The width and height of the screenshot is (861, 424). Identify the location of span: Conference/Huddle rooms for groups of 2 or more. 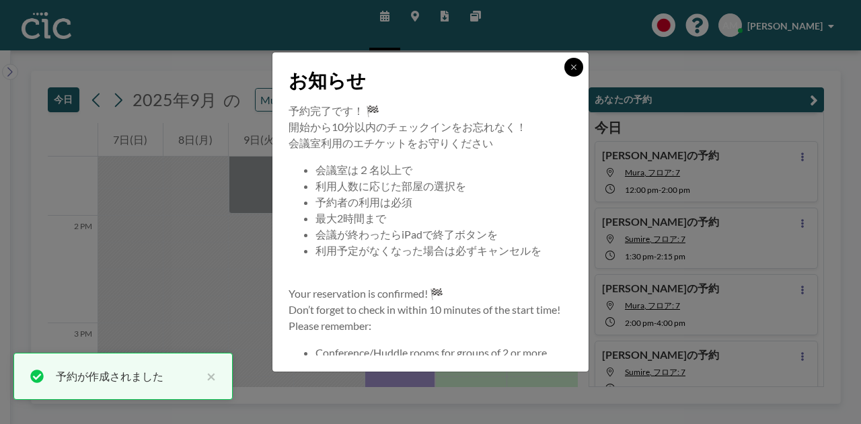
(431, 352).